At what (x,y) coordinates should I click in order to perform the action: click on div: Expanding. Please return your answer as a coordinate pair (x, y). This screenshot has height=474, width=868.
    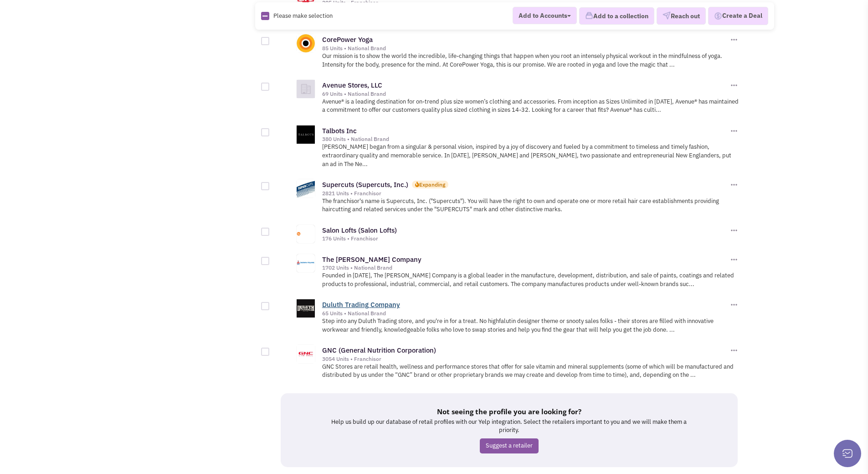
    Looking at the image, I should click on (432, 184).